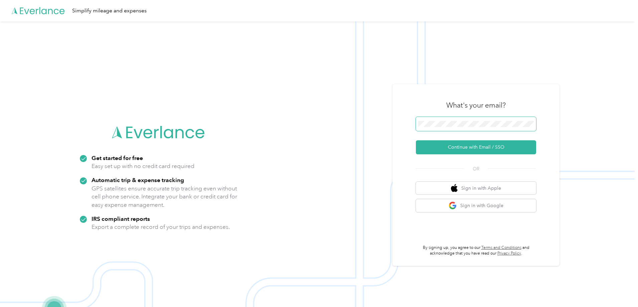 This screenshot has width=638, height=307. What do you see at coordinates (476, 105) in the screenshot?
I see `h3: What's your email?` at bounding box center [476, 105].